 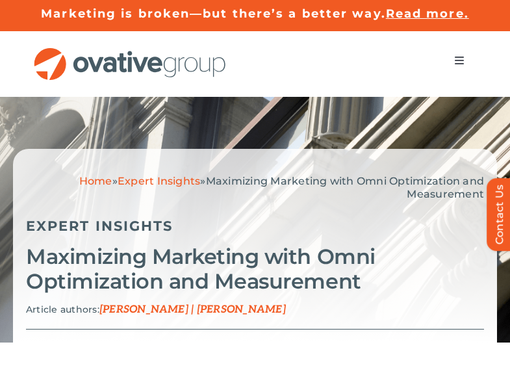 What do you see at coordinates (96, 181) in the screenshot?
I see `a: Home` at bounding box center [96, 181].